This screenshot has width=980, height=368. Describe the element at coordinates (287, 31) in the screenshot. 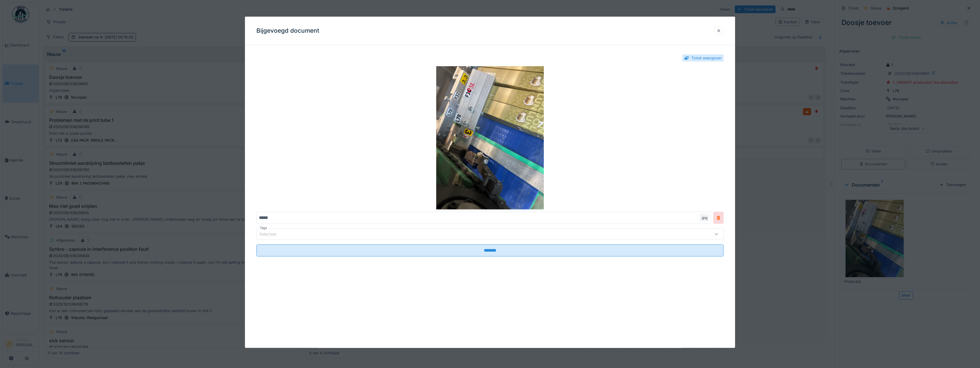

I see `h3: Bijgevoegd document` at that location.